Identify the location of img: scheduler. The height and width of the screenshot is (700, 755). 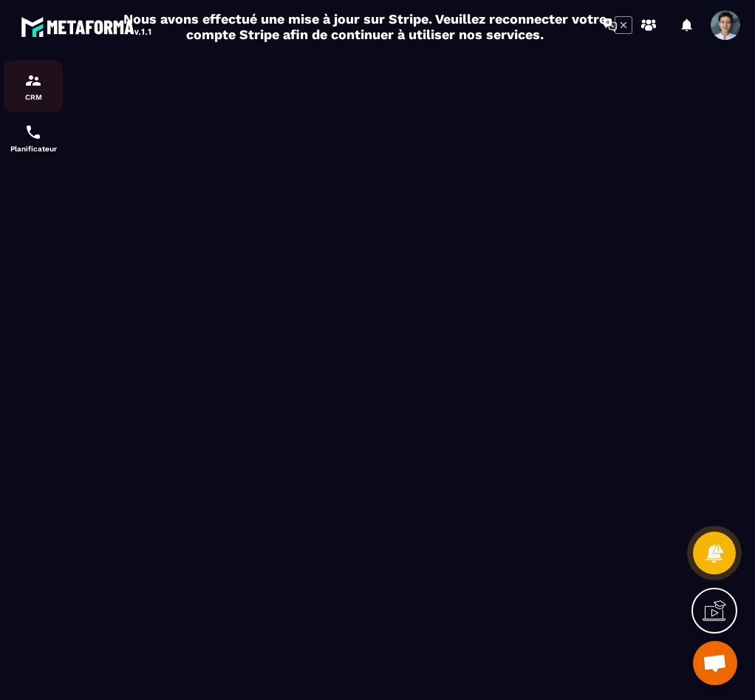
(33, 132).